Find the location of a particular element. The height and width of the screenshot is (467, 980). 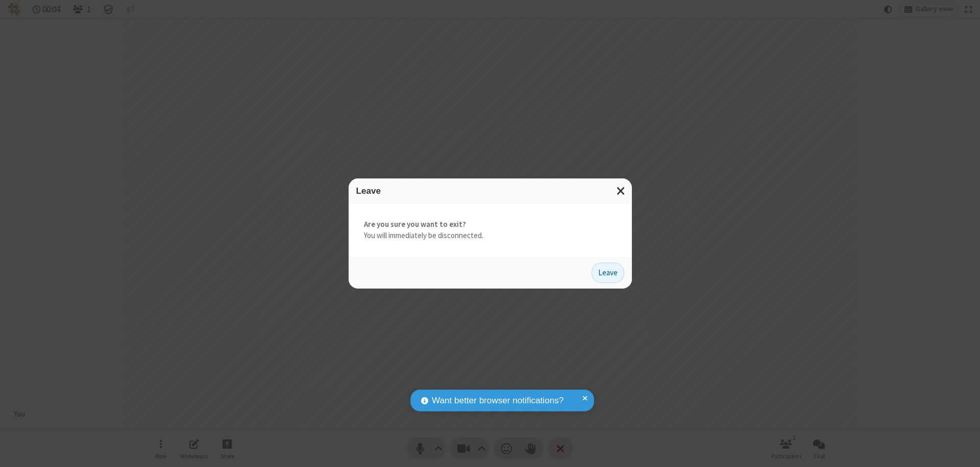

button: Close modal is located at coordinates (622, 191).